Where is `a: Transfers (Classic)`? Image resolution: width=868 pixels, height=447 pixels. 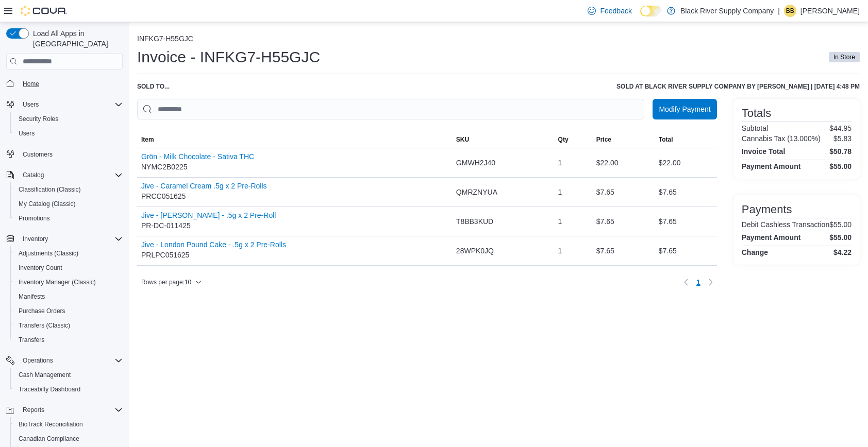
a: Transfers (Classic) is located at coordinates (44, 326).